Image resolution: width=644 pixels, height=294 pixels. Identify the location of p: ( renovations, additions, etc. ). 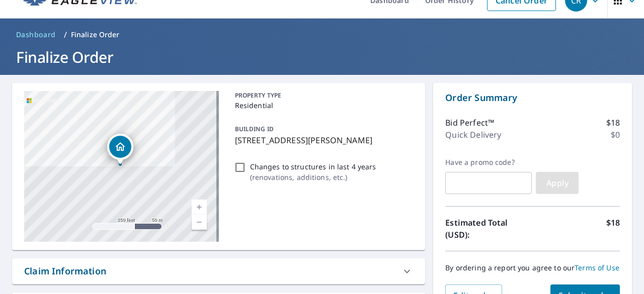
(313, 177).